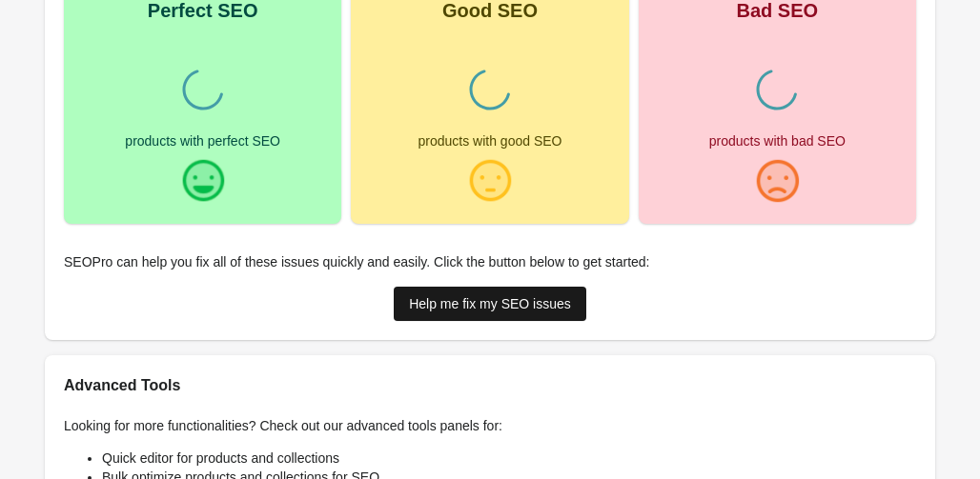  Describe the element at coordinates (490, 385) in the screenshot. I see `h2: Advanced Tools` at that location.